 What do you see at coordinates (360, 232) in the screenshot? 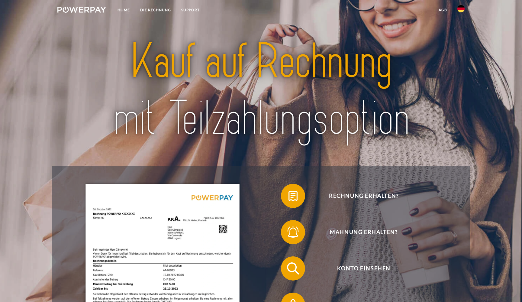
I see `button: Mahnung erhalten?` at bounding box center [360, 232].